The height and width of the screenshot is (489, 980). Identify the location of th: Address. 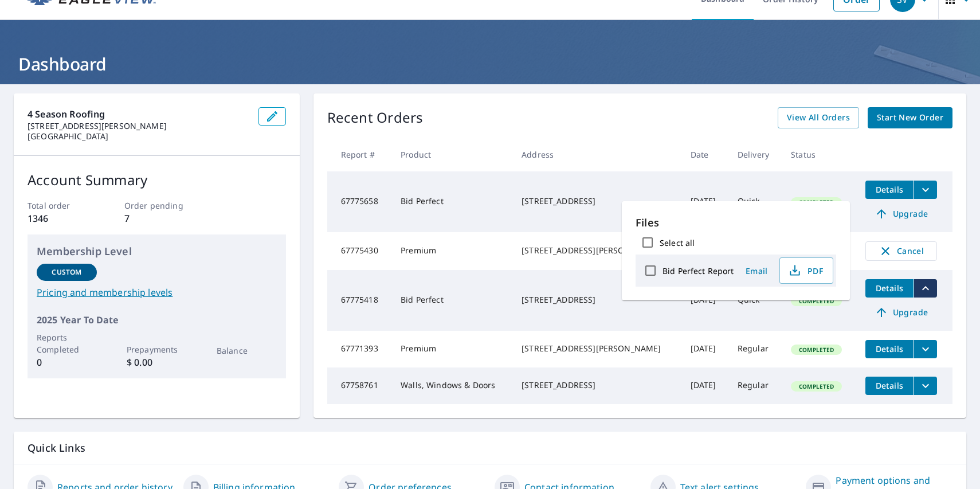
(596, 154).